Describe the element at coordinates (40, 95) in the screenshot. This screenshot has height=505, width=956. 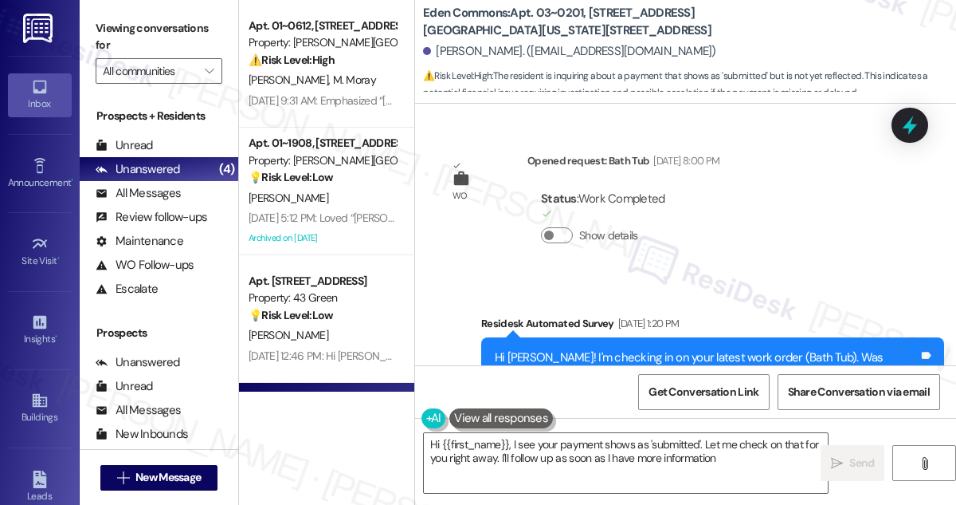
I see `a: Inbox` at that location.